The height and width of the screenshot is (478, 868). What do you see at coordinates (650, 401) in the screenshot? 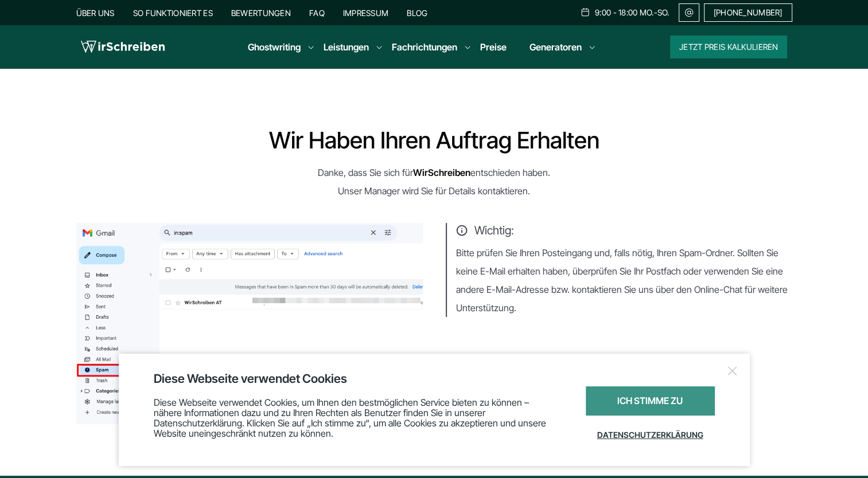
I see `div: Ich stimme zu` at bounding box center [650, 401].